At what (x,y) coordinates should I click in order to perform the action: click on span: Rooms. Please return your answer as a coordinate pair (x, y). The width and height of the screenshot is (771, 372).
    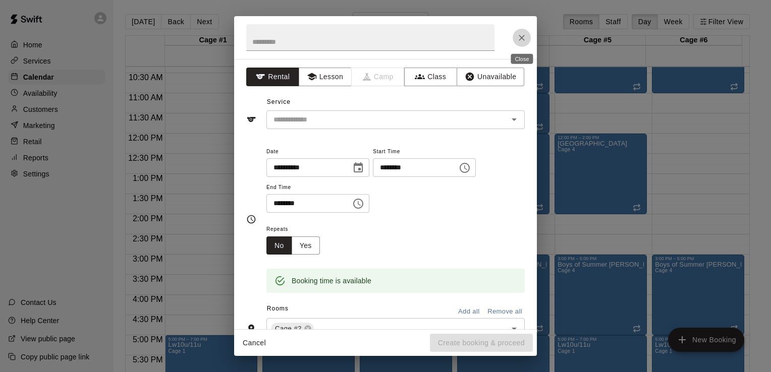
    Looking at the image, I should click on (278, 309).